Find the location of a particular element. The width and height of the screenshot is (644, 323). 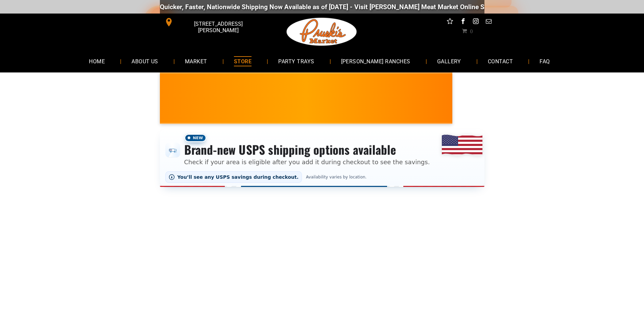

a: ABOUT US is located at coordinates (144, 61).